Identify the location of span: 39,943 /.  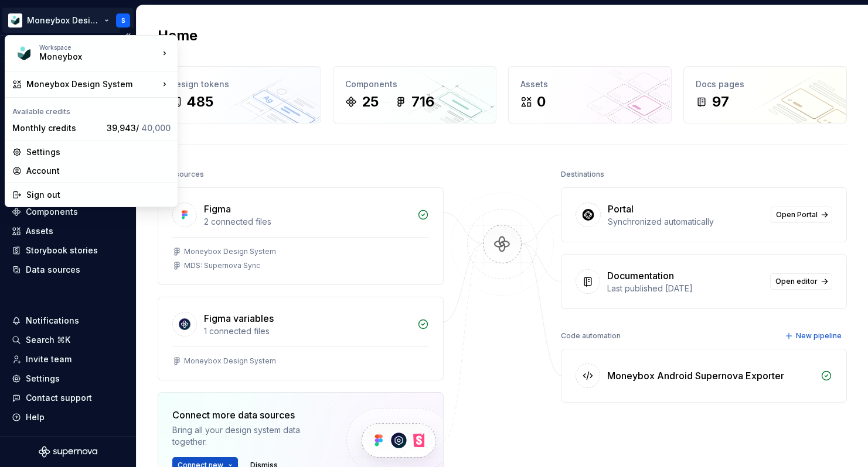
(138, 128).